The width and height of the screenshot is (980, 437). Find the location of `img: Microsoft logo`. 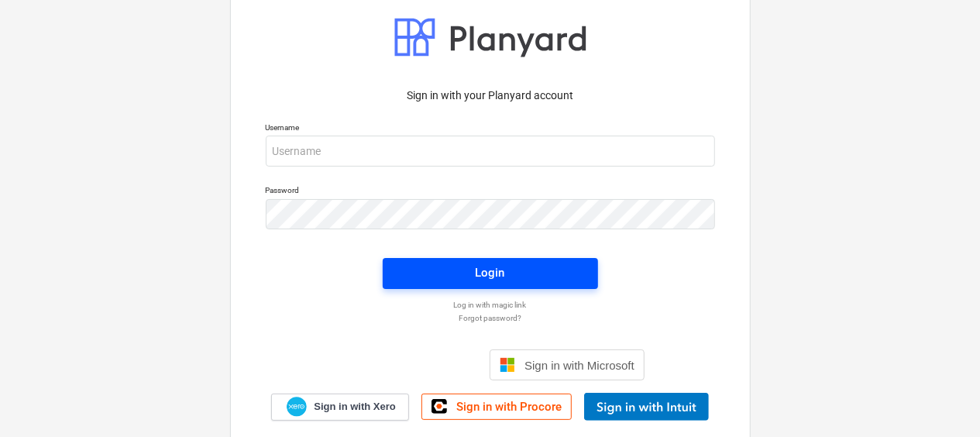

img: Microsoft logo is located at coordinates (507, 365).